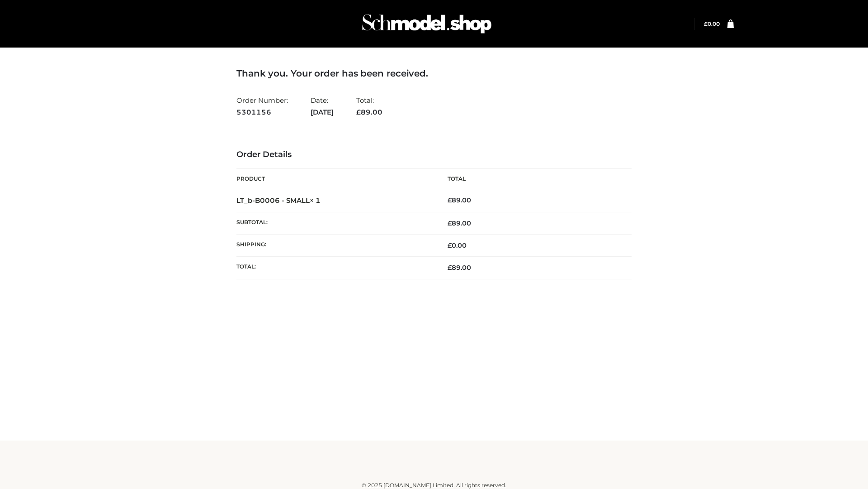 The image size is (868, 489). What do you see at coordinates (434, 73) in the screenshot?
I see `h3: Thank you. Your order has been received.` at bounding box center [434, 73].